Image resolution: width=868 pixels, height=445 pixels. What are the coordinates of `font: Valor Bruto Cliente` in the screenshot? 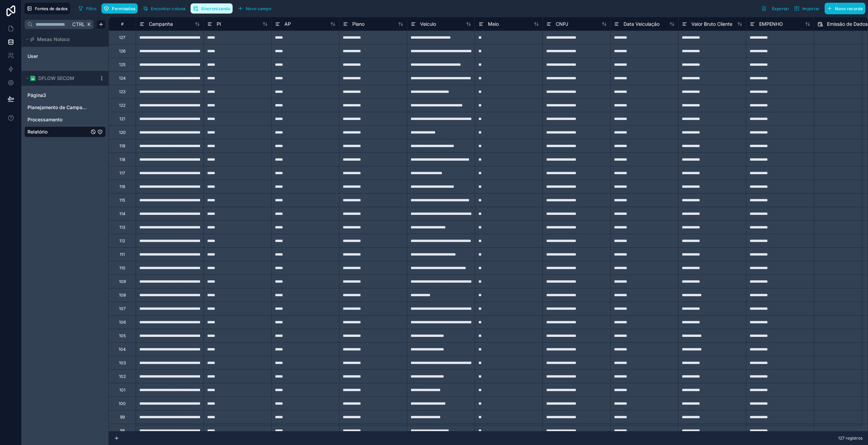 It's located at (711, 23).